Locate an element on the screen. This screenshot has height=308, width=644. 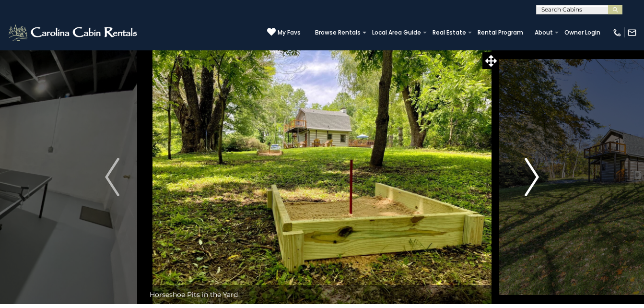
img: phone-regular-white.png is located at coordinates (618, 33).